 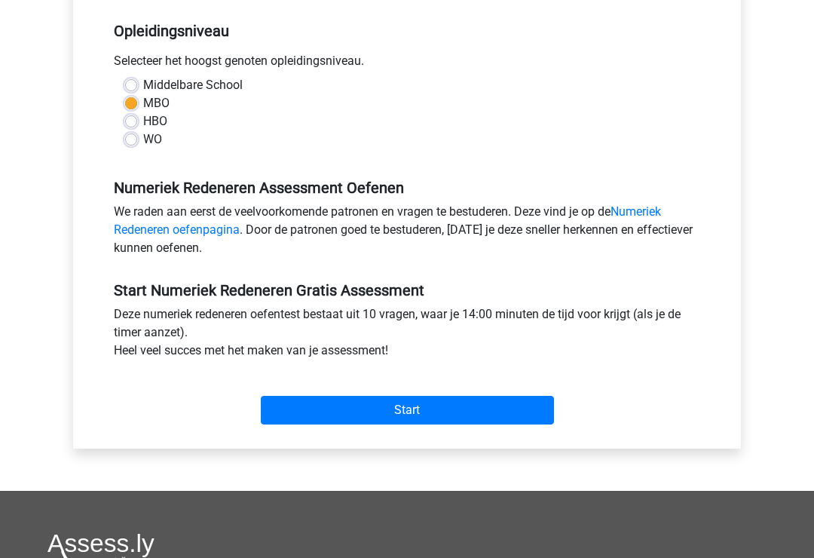 I want to click on div: Deze numeriek redeneren oefentest bestaat uit 10 vragen, waar je 14:00 minuten de tijd voor krijg..., so click(x=407, y=335).